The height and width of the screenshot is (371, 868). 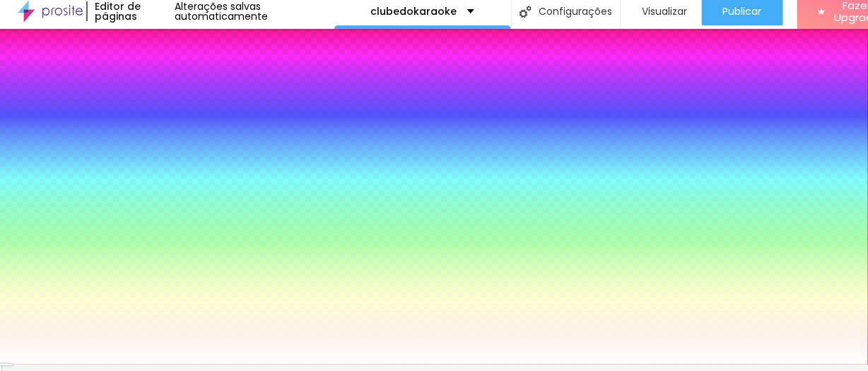 I want to click on div: Alterações salvas automaticamente, so click(x=255, y=11).